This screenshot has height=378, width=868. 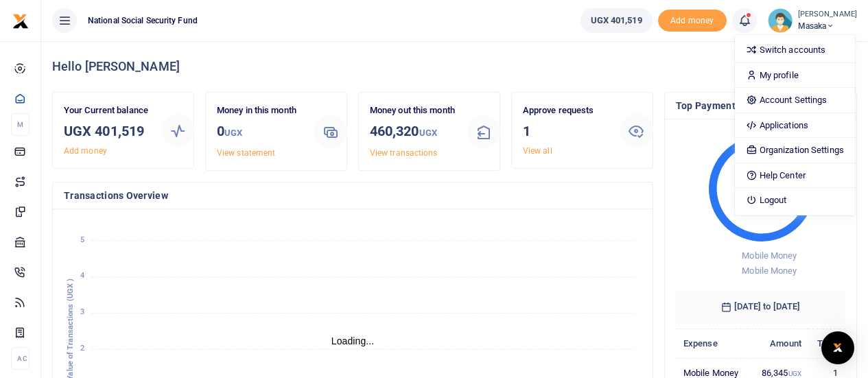 I want to click on a: UGX 401,519, so click(x=616, y=21).